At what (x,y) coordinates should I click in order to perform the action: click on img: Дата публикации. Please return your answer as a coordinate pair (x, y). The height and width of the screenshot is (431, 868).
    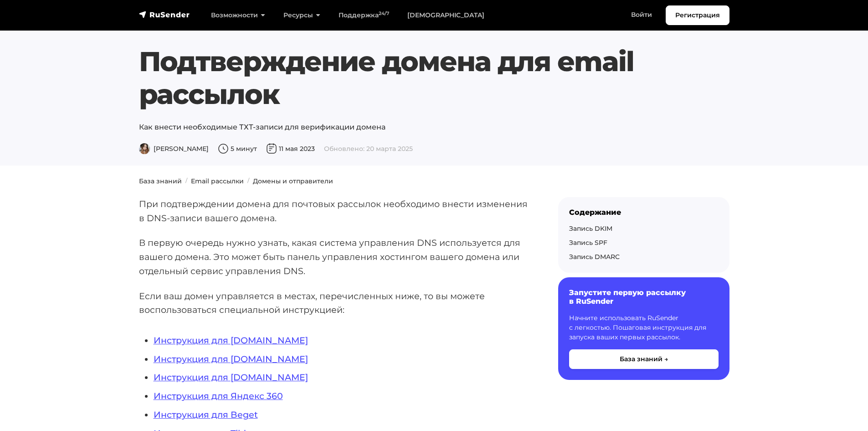
    Looking at the image, I should click on (272, 149).